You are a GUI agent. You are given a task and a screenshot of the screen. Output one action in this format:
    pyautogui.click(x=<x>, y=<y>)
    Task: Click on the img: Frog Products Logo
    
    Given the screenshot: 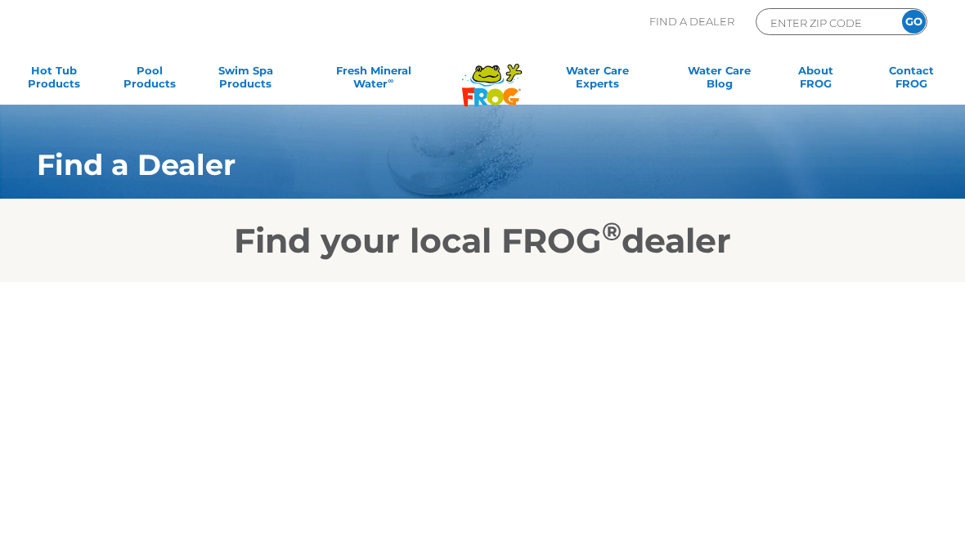 What is the action you would take?
    pyautogui.click(x=491, y=75)
    